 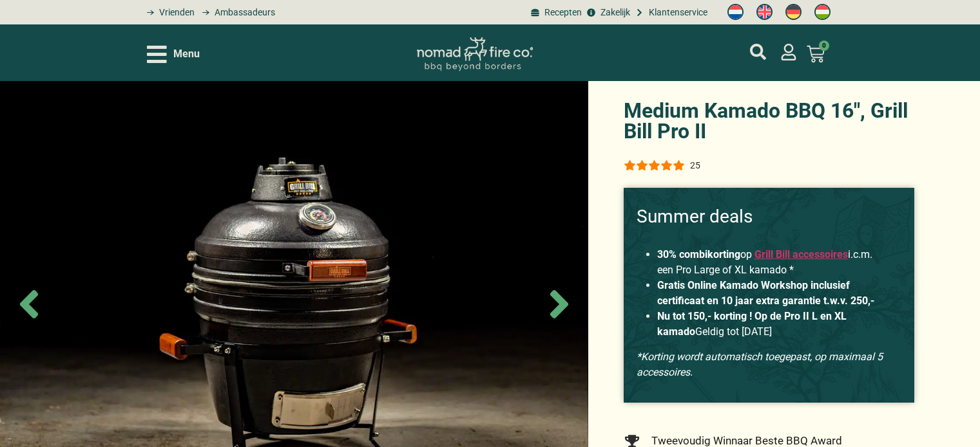 I want to click on a: Switch to Duits, so click(x=793, y=12).